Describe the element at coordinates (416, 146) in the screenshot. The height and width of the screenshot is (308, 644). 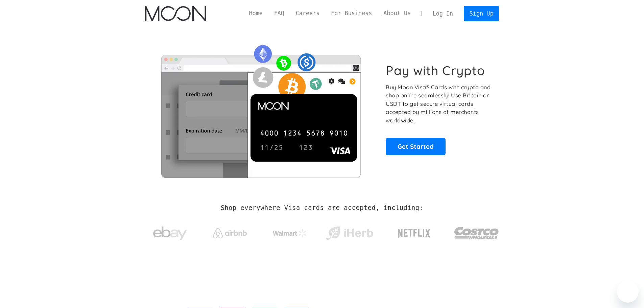
I see `a: Get Started` at that location.